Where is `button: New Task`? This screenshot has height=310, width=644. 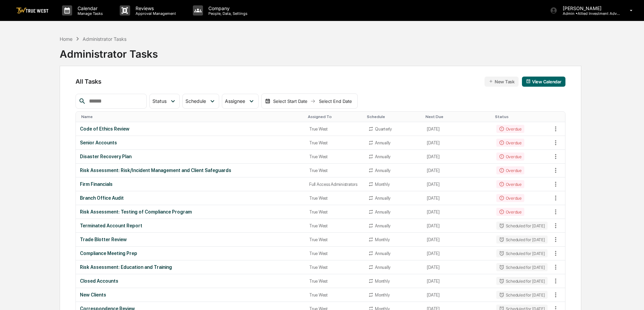 button: New Task is located at coordinates (501, 82).